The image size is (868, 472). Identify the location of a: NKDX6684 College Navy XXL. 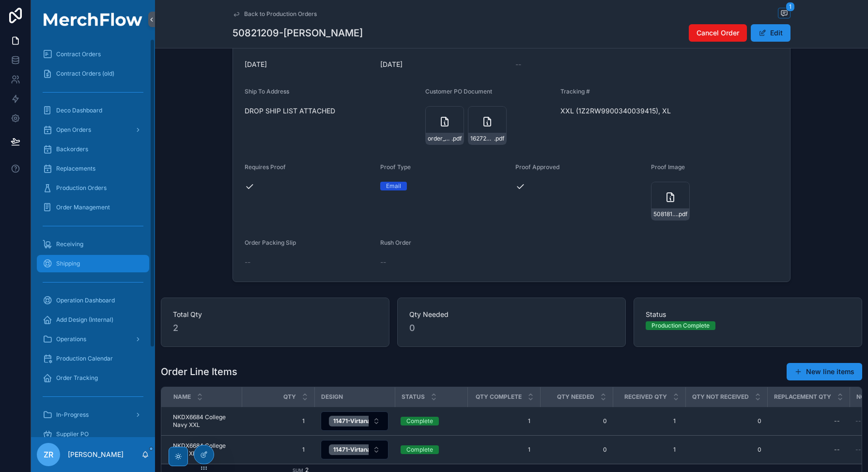
(204, 421).